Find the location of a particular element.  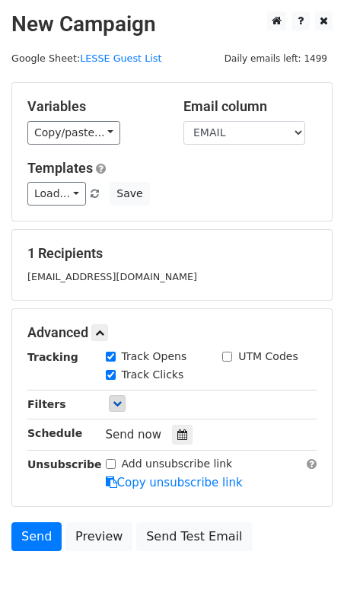

label: Track Opens is located at coordinates (155, 356).